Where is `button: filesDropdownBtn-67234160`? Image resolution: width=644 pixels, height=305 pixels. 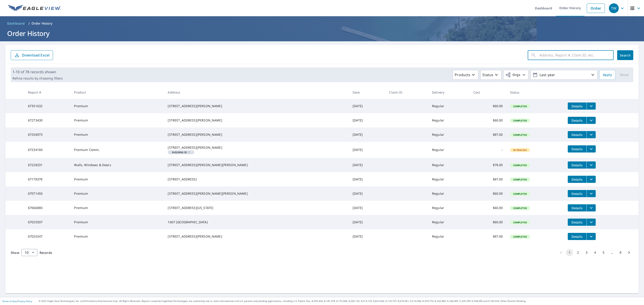 button: filesDropdownBtn-67234160 is located at coordinates (591, 149).